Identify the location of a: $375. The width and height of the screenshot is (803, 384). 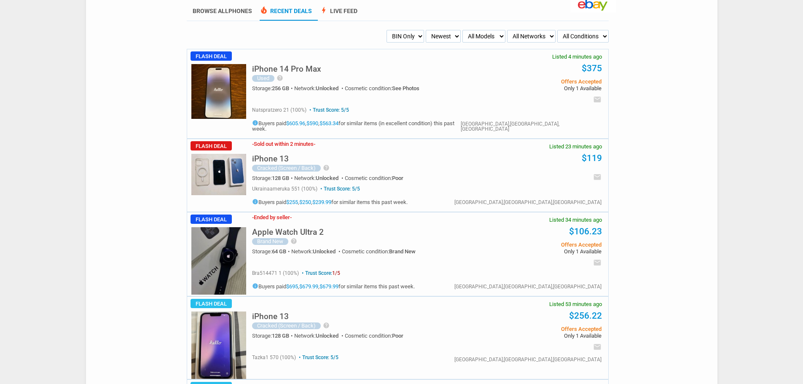
(592, 68).